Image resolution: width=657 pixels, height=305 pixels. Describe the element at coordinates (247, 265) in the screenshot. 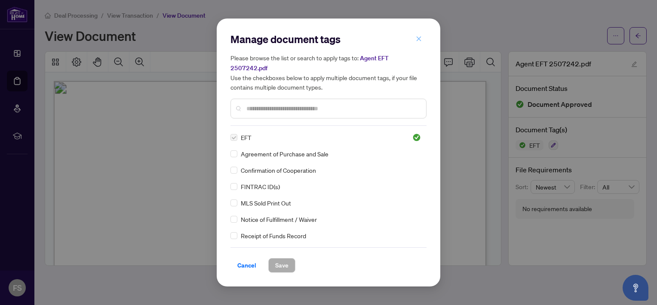

I see `span: Cancel` at that location.